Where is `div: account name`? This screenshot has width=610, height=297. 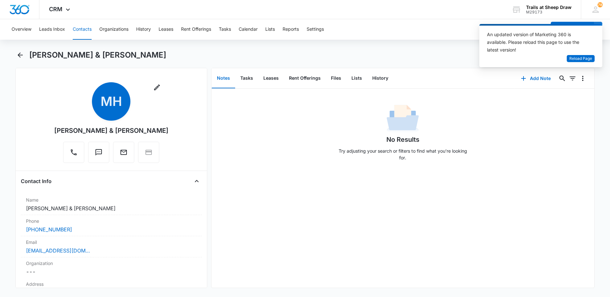
div: account name is located at coordinates (549, 7).